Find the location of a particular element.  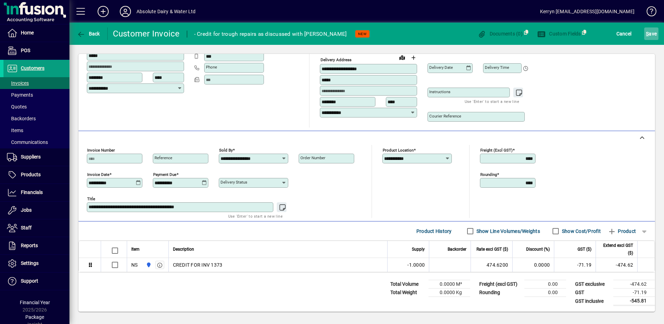

span: CREDIT FOR INV 1373 is located at coordinates (198, 265).